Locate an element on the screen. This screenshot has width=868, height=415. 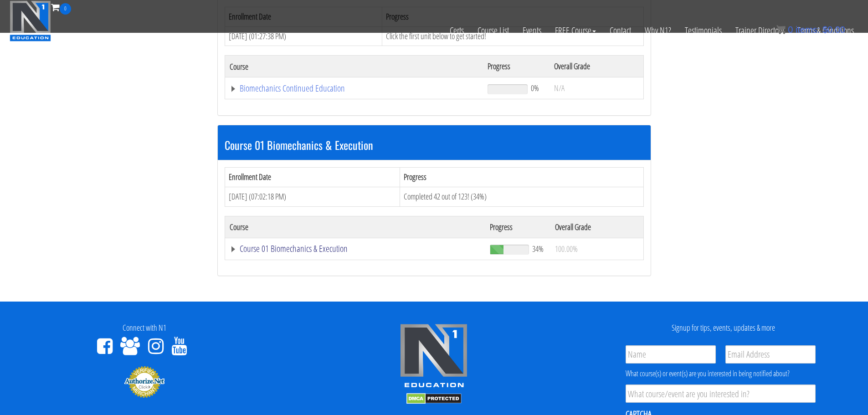
a: Certs is located at coordinates (457, 31).